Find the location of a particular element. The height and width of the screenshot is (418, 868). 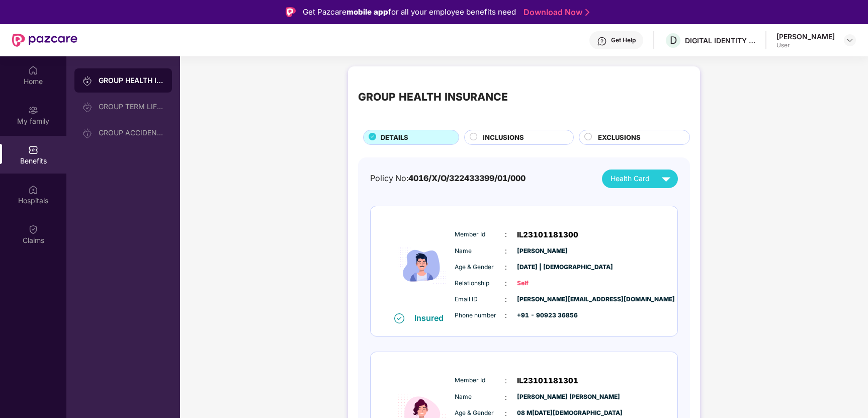

div: Insured is located at coordinates (432, 318).